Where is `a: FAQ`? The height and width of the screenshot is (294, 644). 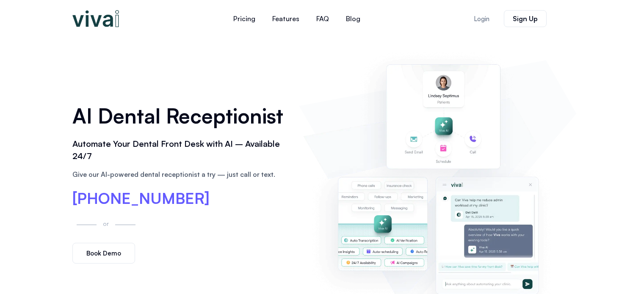
a: FAQ is located at coordinates (323, 19).